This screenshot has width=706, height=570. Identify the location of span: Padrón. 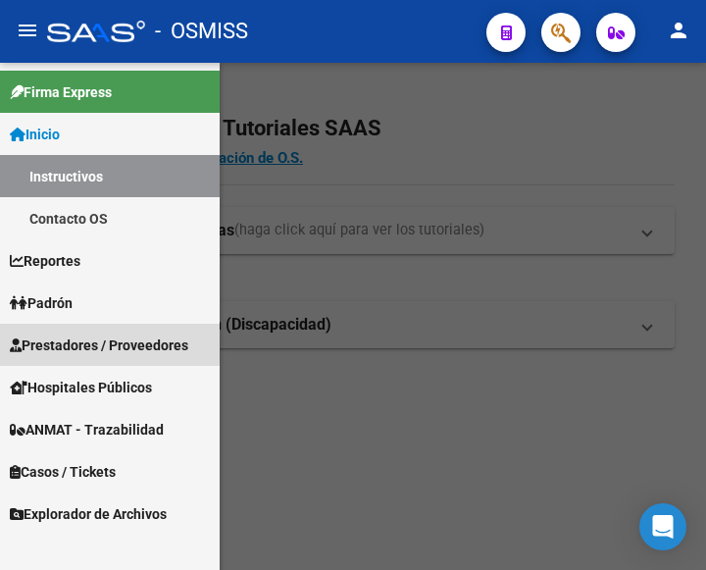
(41, 303).